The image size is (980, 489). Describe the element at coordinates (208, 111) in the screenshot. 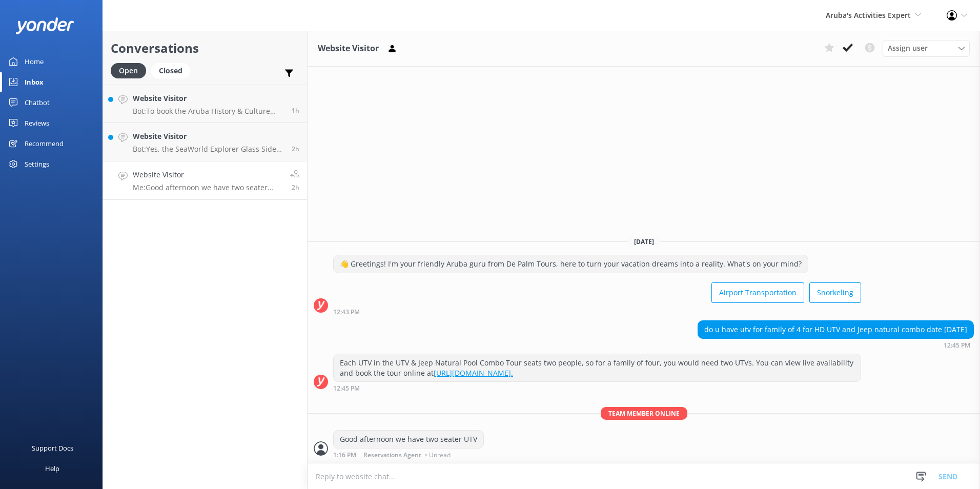

I see `p: Bot: To book the Aruba History & Culture Bus Tour, please visit our website to make your reservat...` at that location.